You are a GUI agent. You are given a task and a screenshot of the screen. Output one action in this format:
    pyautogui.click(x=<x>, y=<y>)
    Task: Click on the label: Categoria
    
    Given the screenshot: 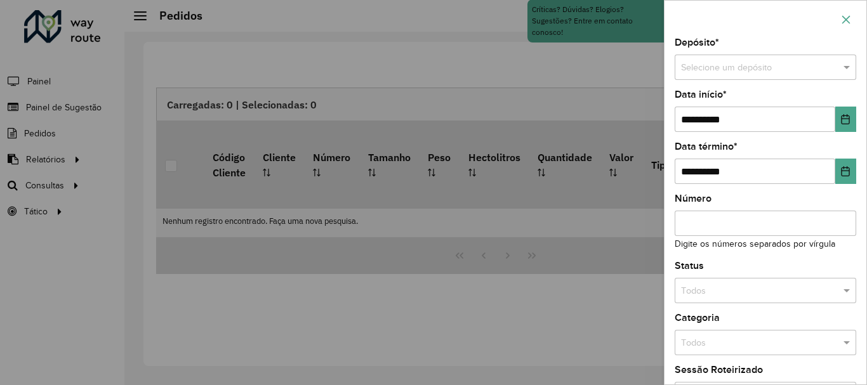 What is the action you would take?
    pyautogui.click(x=697, y=318)
    